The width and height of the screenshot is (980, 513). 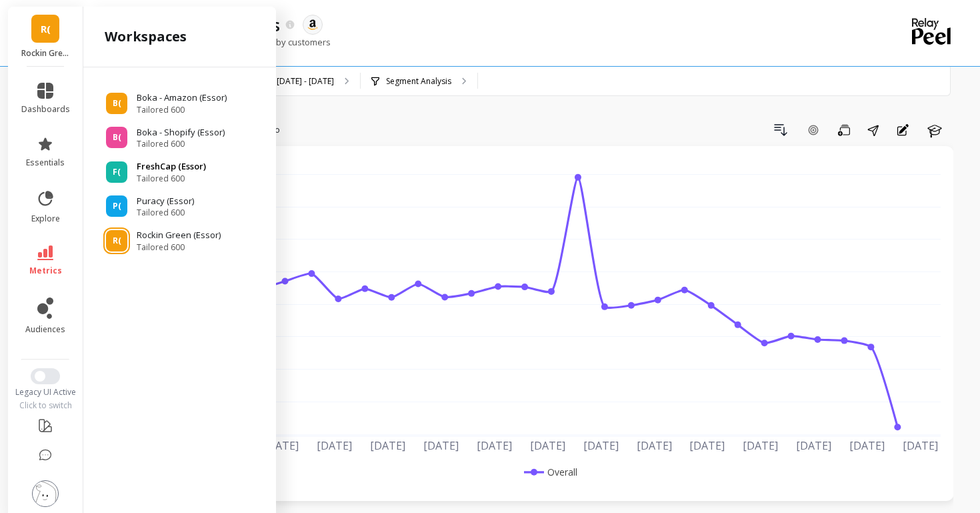 I want to click on img: api.amazon.svg, so click(x=312, y=25).